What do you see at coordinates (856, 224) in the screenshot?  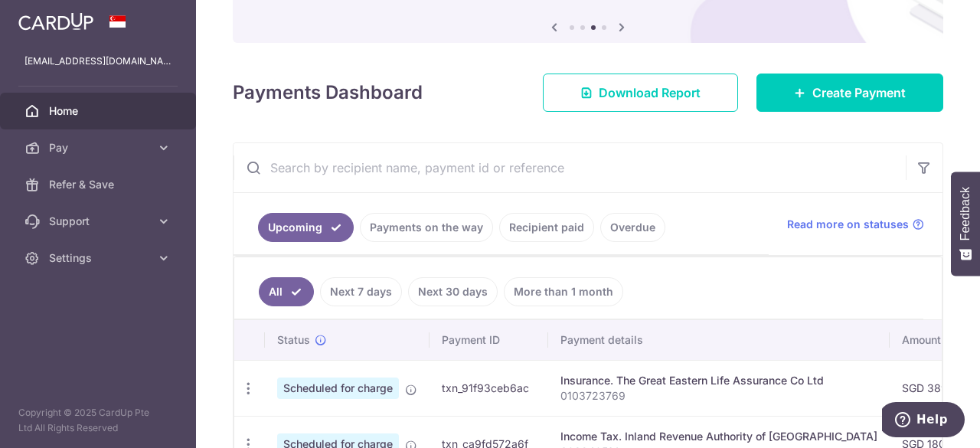 I see `a: Read more on statuses` at bounding box center [856, 224].